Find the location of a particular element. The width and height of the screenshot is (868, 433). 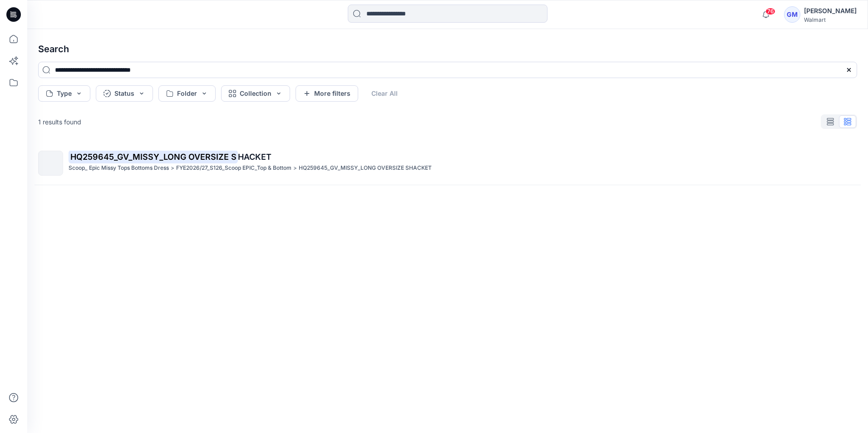

button: Folder is located at coordinates (187, 93).